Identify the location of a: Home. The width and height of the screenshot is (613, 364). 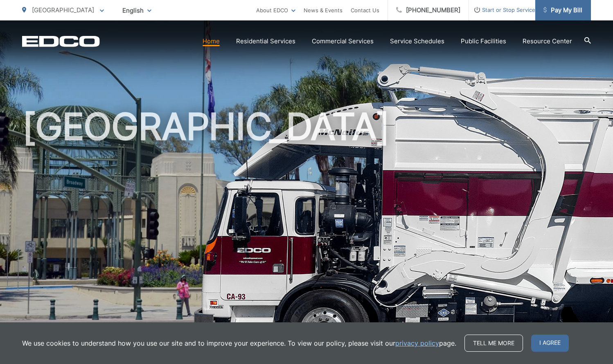
(211, 41).